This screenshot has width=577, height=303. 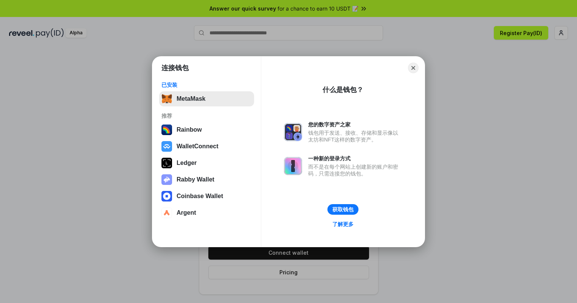 What do you see at coordinates (343, 90) in the screenshot?
I see `div: 什么是钱包？` at bounding box center [343, 90].